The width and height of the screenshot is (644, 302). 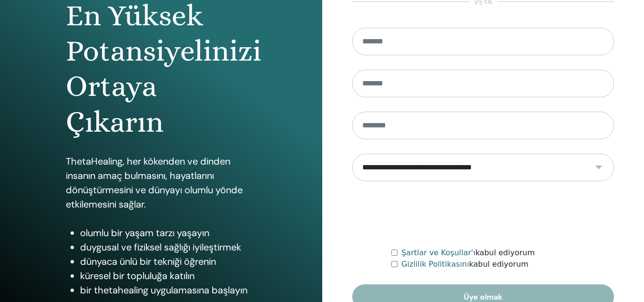 What do you see at coordinates (144, 233) in the screenshot?
I see `font: olumlu bir yaşam tarzı yaşayın` at bounding box center [144, 233].